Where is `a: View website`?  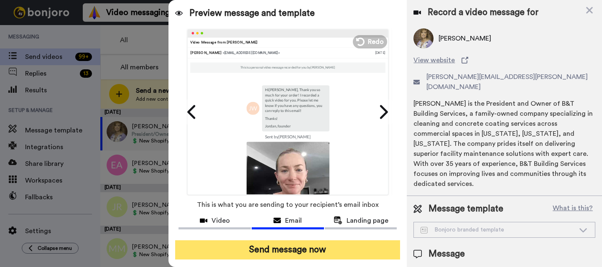
a: View website is located at coordinates (505, 60).